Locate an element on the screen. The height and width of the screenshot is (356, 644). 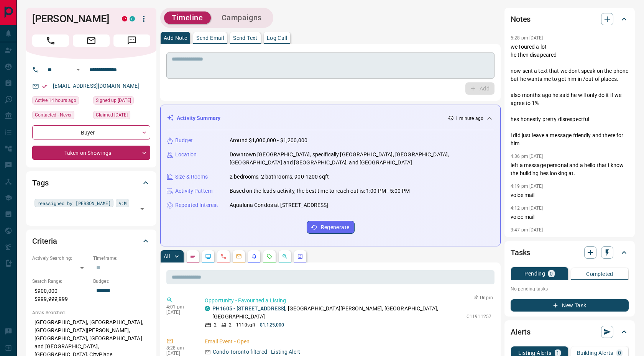
svg: Lead Browsing Activity is located at coordinates (208, 256).